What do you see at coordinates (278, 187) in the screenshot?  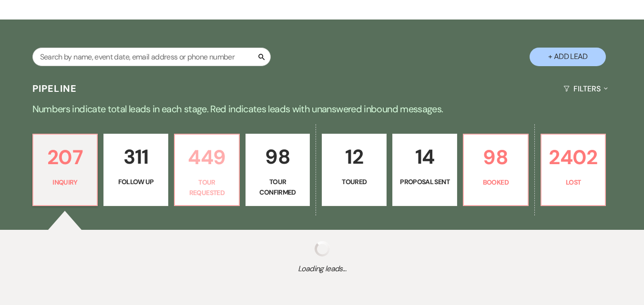 I see `p: Tour Confirmed` at bounding box center [278, 187].